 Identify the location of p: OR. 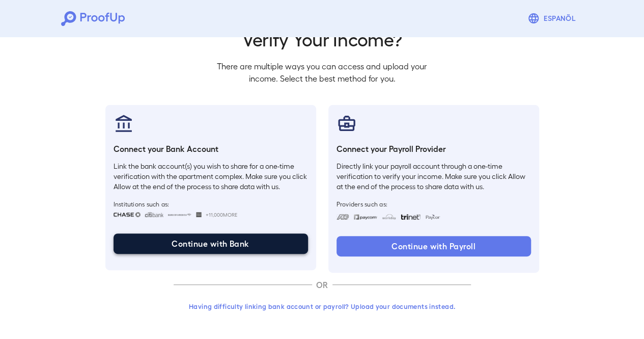
(322, 285).